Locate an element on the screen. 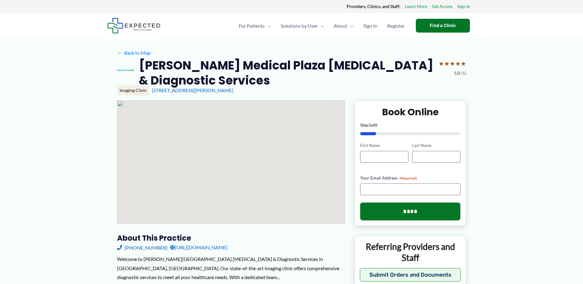  a: Solutions by UserMenu Toggle is located at coordinates (302, 26).